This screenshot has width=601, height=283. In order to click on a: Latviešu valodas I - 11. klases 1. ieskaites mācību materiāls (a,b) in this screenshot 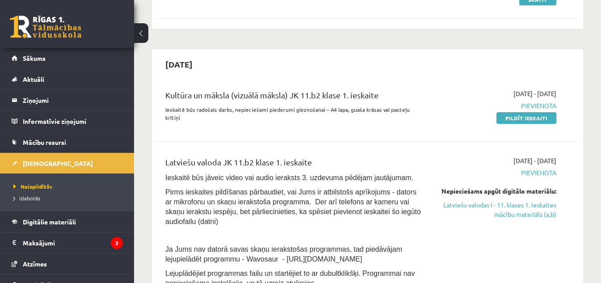, I will do `click(496, 210)`.